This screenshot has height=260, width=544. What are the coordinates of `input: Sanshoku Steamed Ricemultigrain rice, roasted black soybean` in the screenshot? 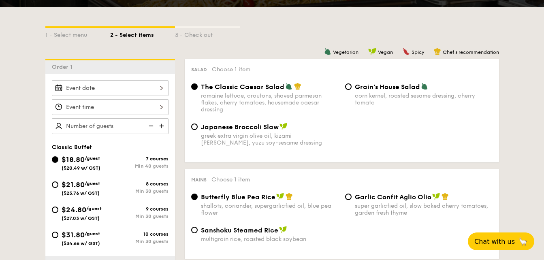 It's located at (195, 230).